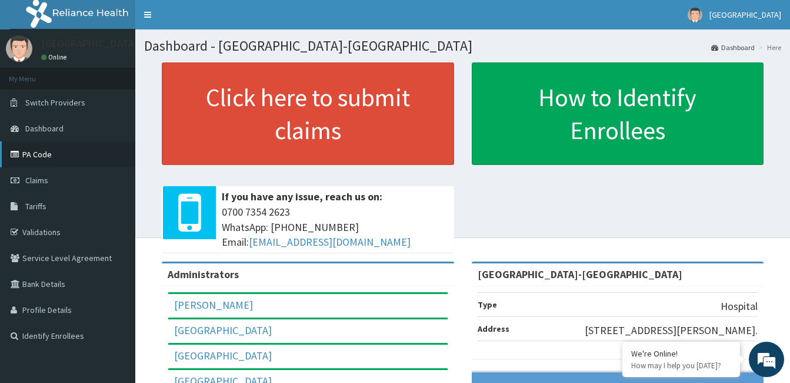 This screenshot has height=383, width=790. What do you see at coordinates (682, 353) in the screenshot?
I see `div: We're Online!` at bounding box center [682, 353].